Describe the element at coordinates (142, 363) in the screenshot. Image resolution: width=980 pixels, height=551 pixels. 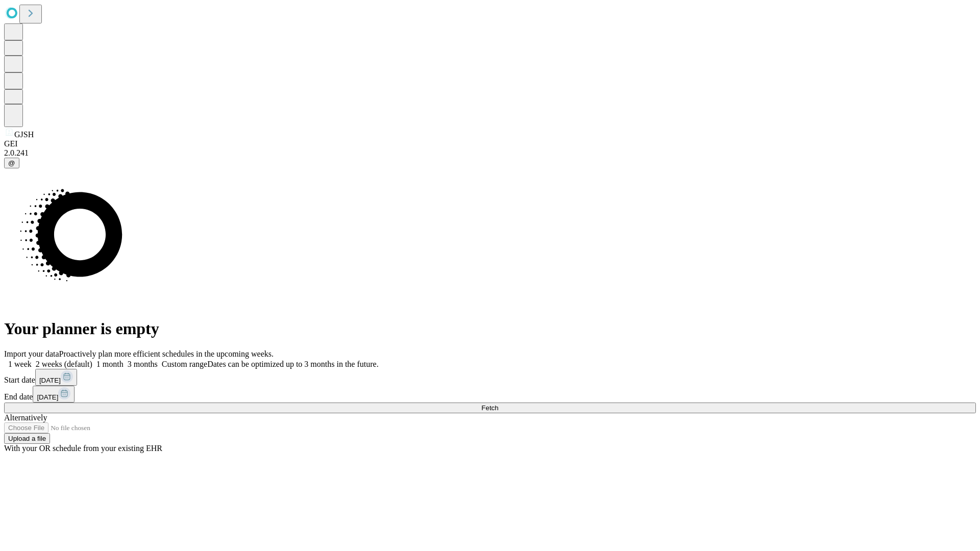
I see `span: 3 months` at that location.